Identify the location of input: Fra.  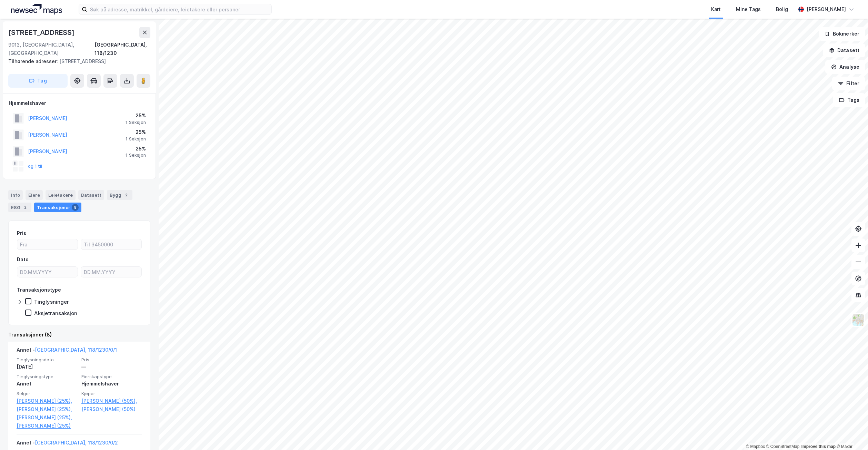
(47, 244).